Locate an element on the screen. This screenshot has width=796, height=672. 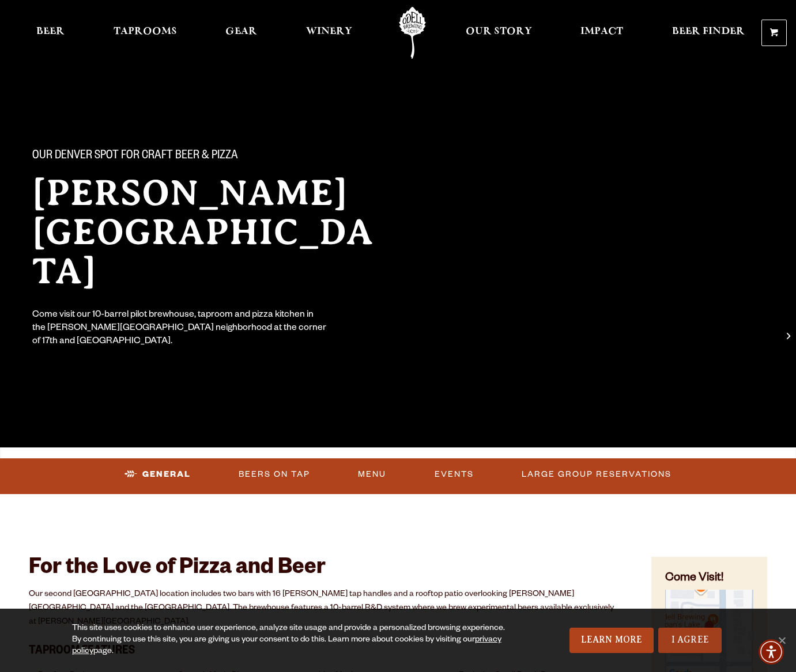
span: Beer is located at coordinates (50, 31).